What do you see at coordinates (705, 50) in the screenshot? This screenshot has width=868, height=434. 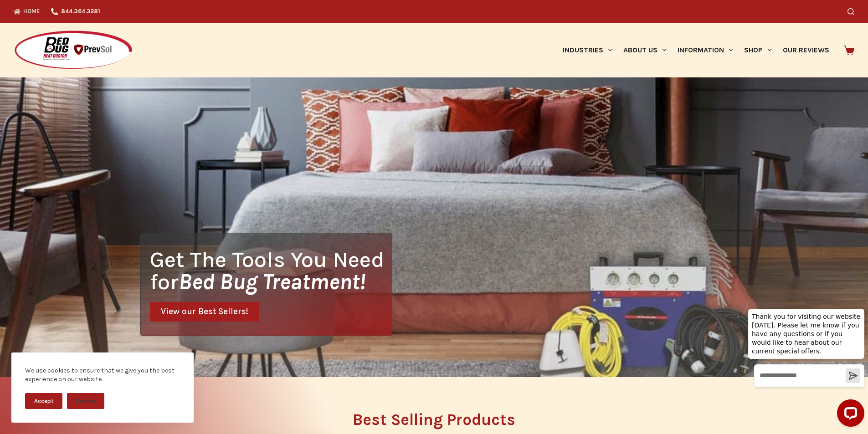 I see `a: Information` at bounding box center [705, 50].